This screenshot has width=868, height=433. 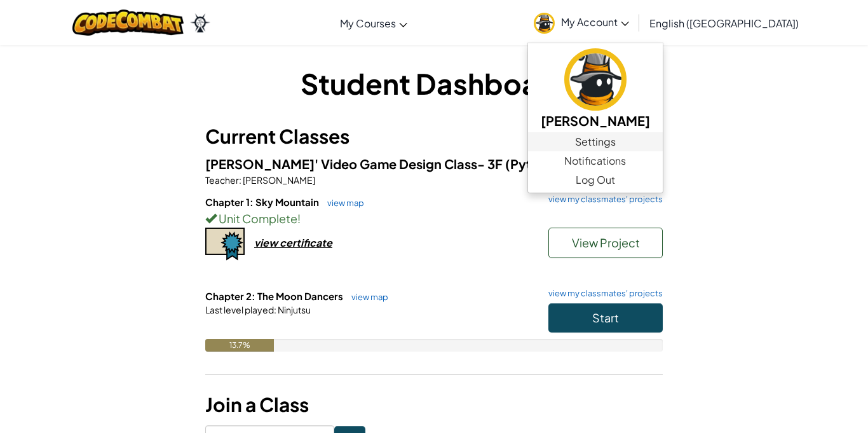 I want to click on a: CodeCombat logo, so click(x=128, y=22).